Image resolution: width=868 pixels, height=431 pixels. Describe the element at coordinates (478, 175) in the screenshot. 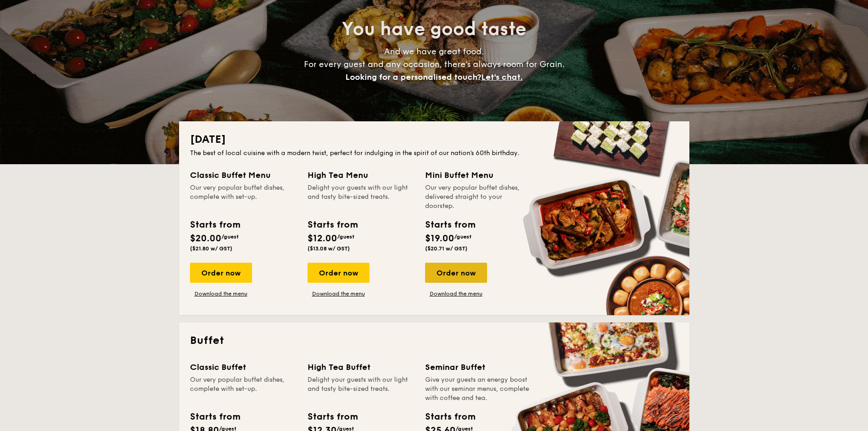

I see `div: Mini Buffet Menu` at that location.